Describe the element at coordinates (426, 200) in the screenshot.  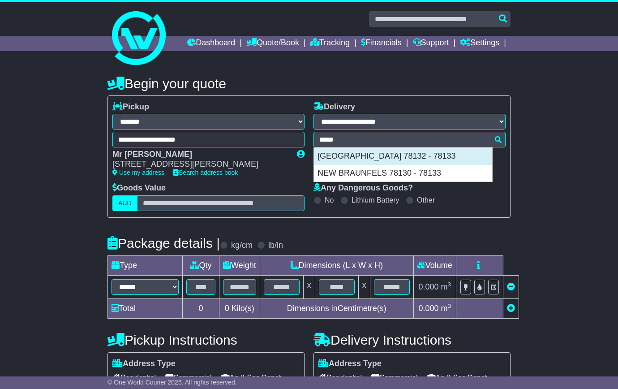
I see `label: Other` at that location.